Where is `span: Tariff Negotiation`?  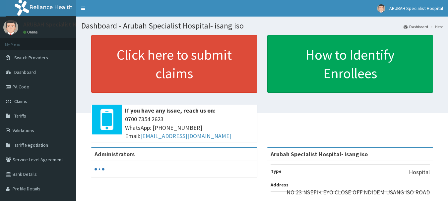 span: Tariff Negotiation is located at coordinates (31, 145).